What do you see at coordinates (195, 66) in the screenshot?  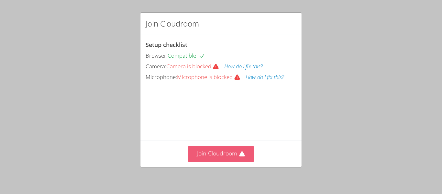 I see `span: Camera is blocked` at bounding box center [195, 66].